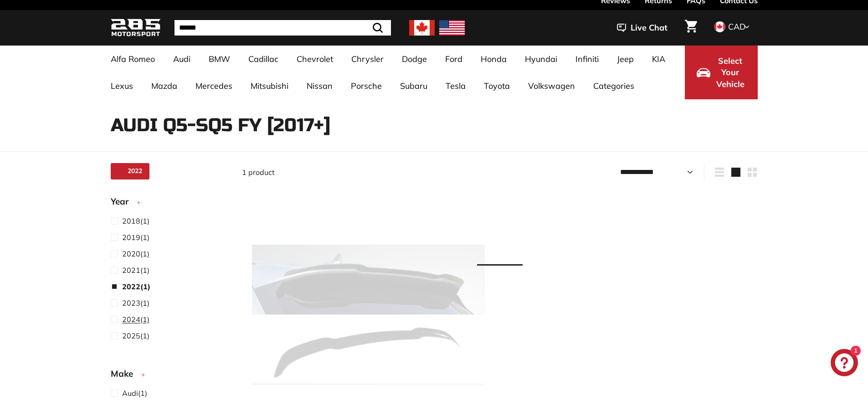 The height and width of the screenshot is (415, 868). What do you see at coordinates (164, 86) in the screenshot?
I see `a: Mazda` at bounding box center [164, 86].